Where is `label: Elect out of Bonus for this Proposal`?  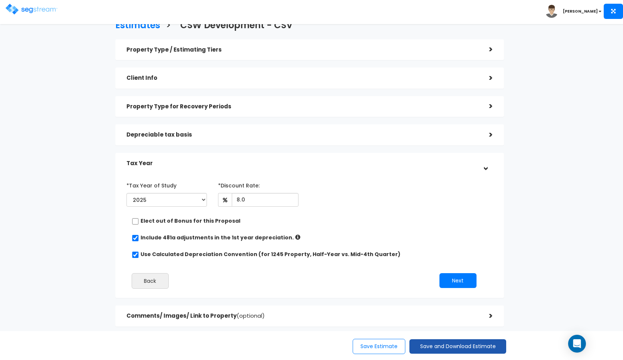 label: Elect out of Bonus for this Proposal is located at coordinates (190, 221).